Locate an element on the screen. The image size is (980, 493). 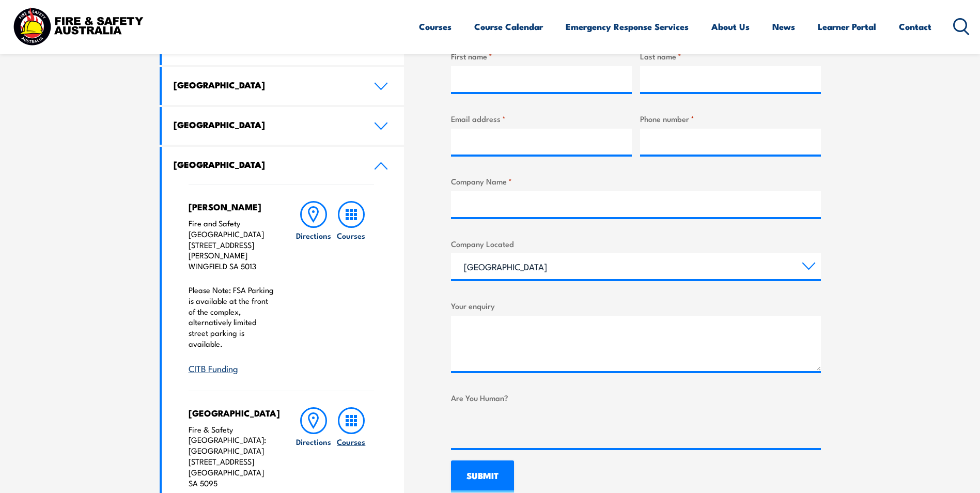
a: CITB Funding is located at coordinates (213, 368).